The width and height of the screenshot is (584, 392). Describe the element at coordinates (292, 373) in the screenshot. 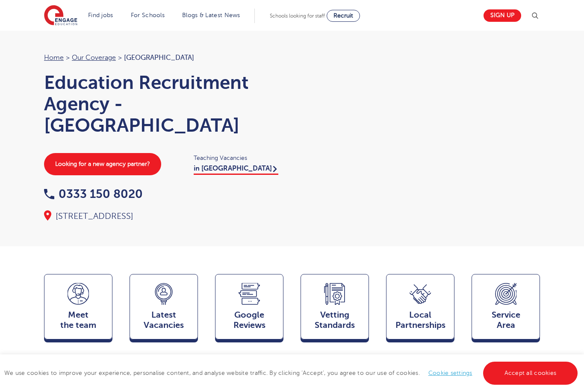

I see `span: We use cookies to improve your experience, personalise content, and analyse website traffic. By c...` at that location.